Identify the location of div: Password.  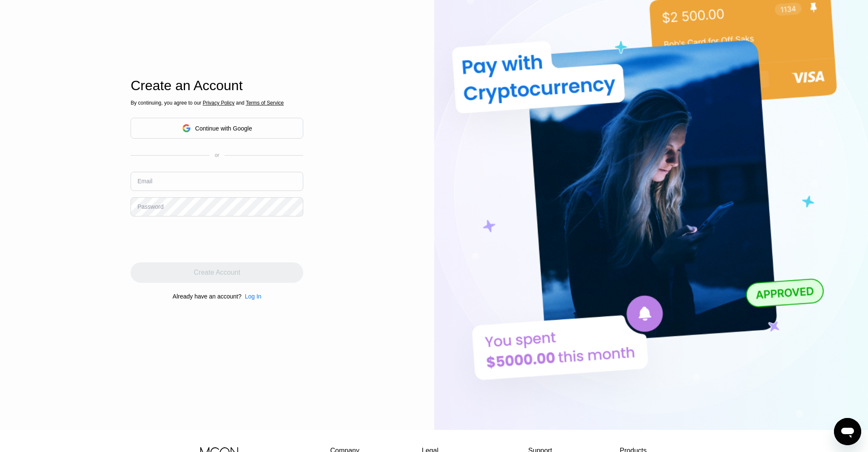
(150, 207).